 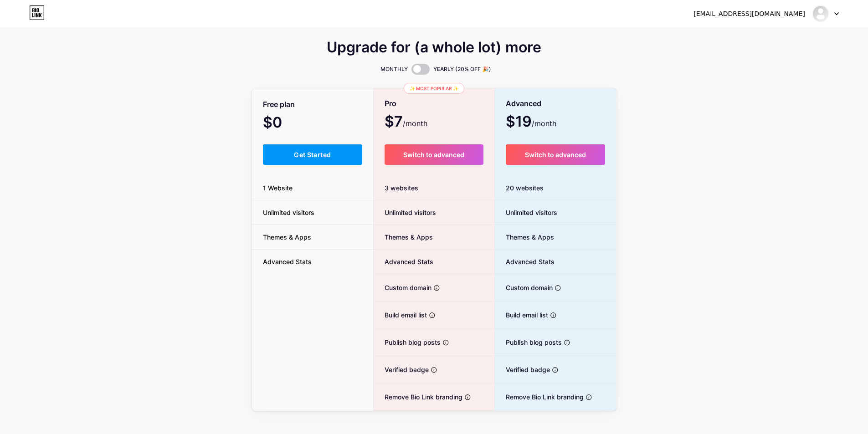 I want to click on div: ✨ Most popular ✨, so click(x=434, y=88).